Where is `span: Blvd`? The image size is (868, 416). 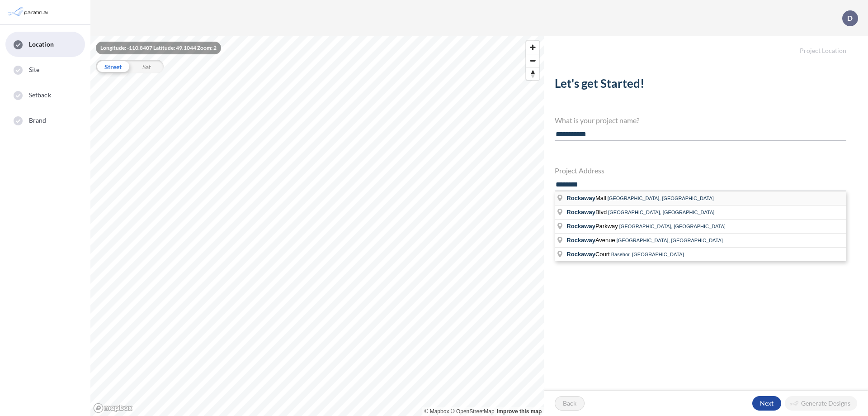 span: Blvd is located at coordinates (587, 212).